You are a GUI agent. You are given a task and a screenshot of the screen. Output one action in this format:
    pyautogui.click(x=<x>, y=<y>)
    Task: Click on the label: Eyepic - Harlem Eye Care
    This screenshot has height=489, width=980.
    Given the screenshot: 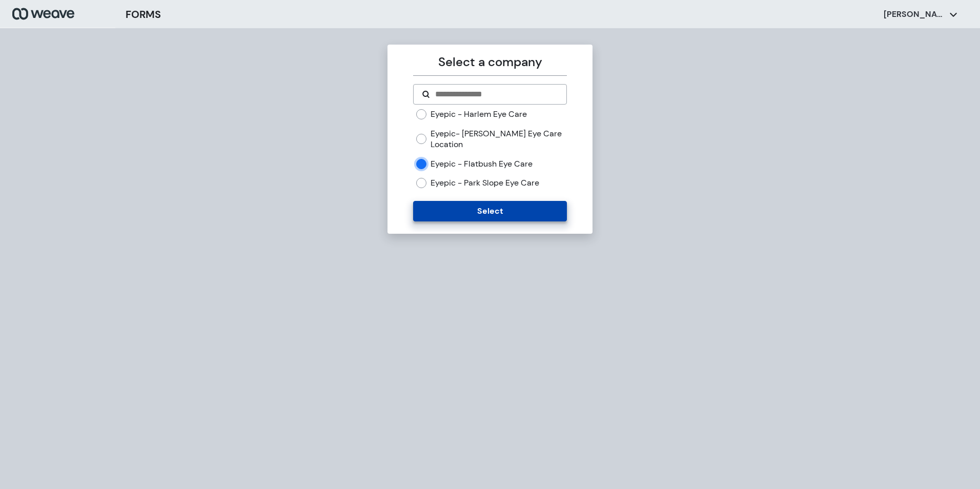 What is the action you would take?
    pyautogui.click(x=479, y=114)
    